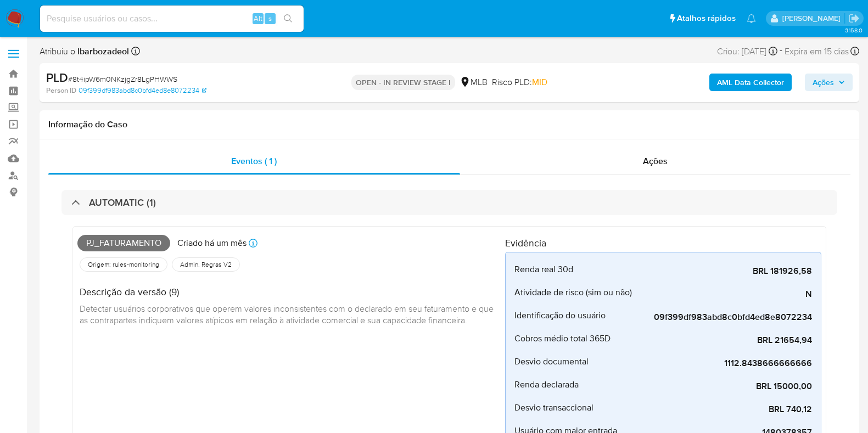 The width and height of the screenshot is (868, 433). I want to click on a: Sair, so click(854, 18).